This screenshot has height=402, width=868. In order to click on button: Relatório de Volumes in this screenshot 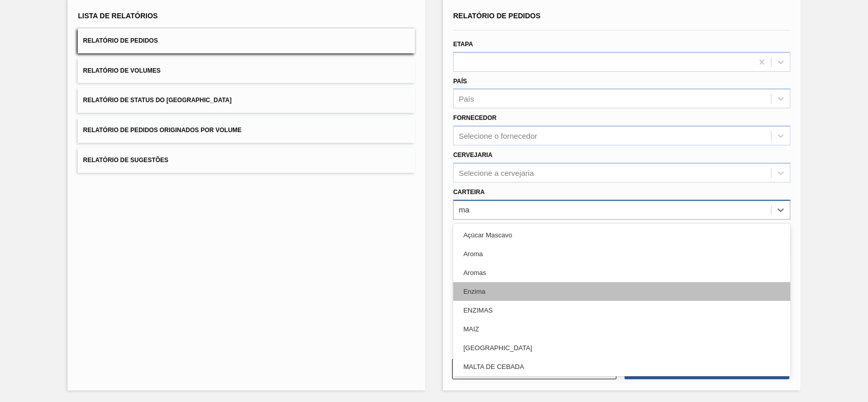, I will do `click(246, 71)`.